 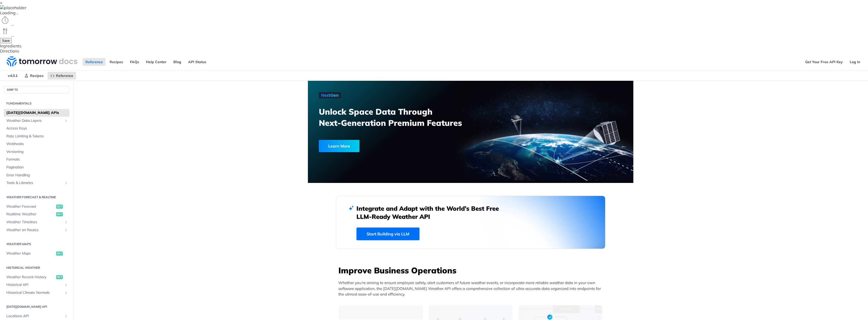 I want to click on a: Weather Mapsget, so click(x=37, y=253).